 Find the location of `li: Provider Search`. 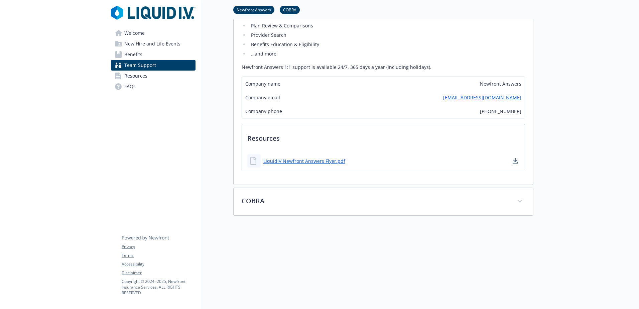

li: Provider Search is located at coordinates (387, 35).